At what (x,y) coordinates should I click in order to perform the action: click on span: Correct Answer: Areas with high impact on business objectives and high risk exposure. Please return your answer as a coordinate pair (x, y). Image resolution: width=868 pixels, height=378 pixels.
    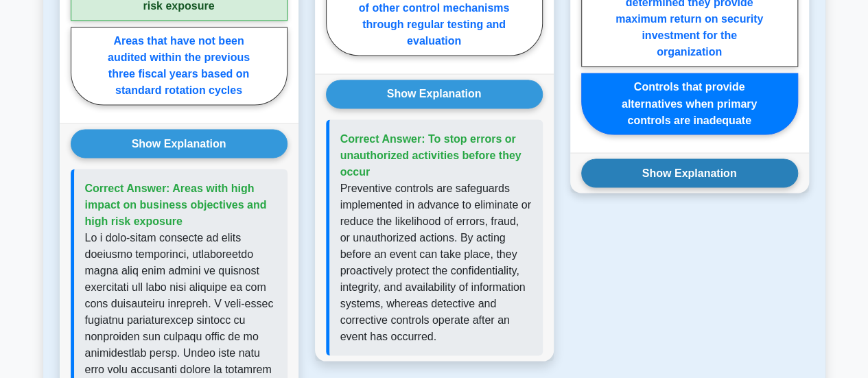
    Looking at the image, I should click on (176, 204).